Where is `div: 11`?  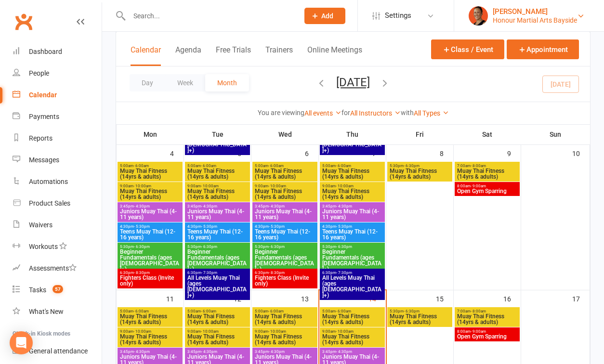
div: 11 is located at coordinates (175, 298).